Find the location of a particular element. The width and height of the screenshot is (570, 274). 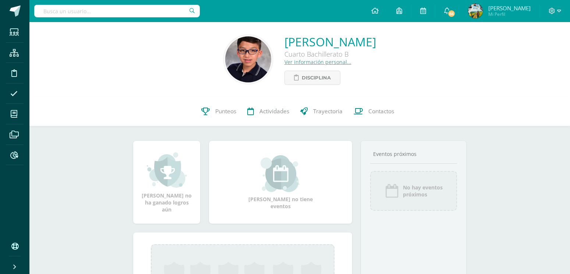

img: 8448651bdda5dc9a847d06d8035d3242.png is located at coordinates (248, 59).